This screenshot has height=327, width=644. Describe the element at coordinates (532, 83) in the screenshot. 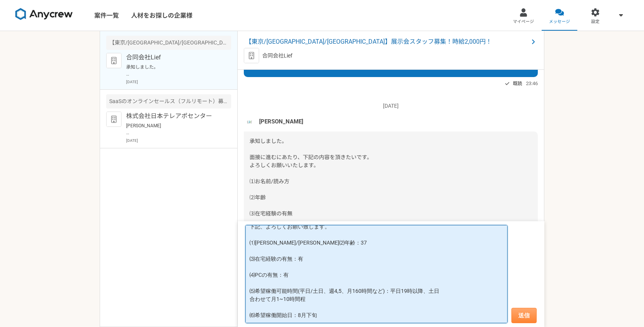

I see `span: 23:46` at that location.